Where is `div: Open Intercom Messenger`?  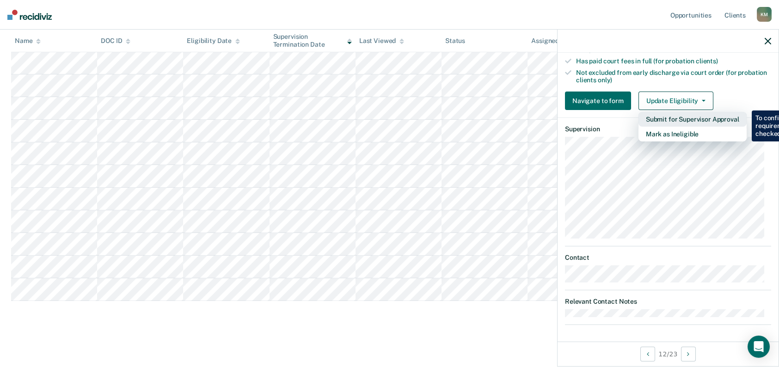
div: Open Intercom Messenger is located at coordinates (759, 347).